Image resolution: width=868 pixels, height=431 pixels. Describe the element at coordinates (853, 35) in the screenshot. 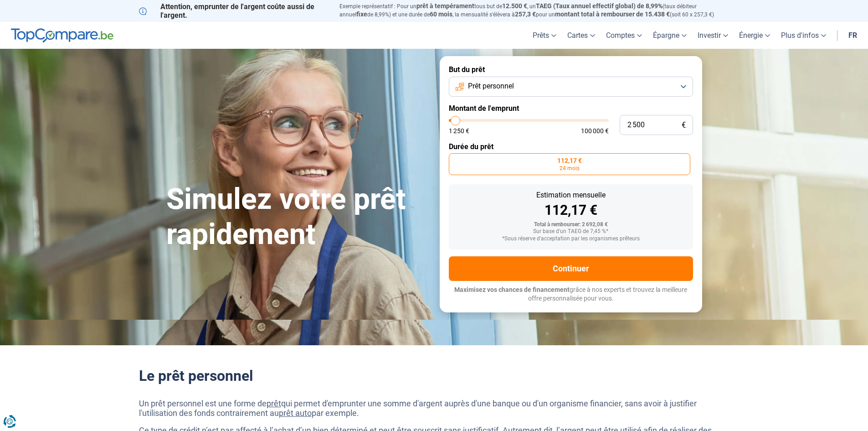

I see `a: fr` at that location.